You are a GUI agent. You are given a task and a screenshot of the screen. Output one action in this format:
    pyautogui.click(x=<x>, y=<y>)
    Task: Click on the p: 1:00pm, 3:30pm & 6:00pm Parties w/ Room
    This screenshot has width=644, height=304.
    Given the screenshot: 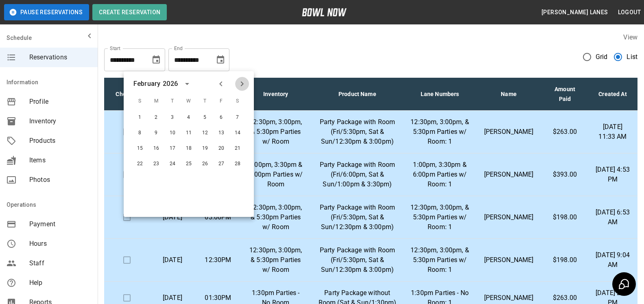 What is the action you would take?
    pyautogui.click(x=276, y=174)
    